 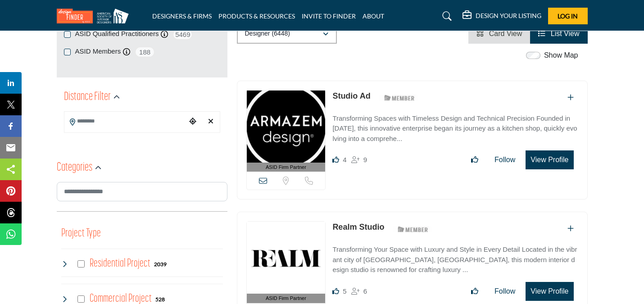 I want to click on li: List View, so click(x=559, y=34).